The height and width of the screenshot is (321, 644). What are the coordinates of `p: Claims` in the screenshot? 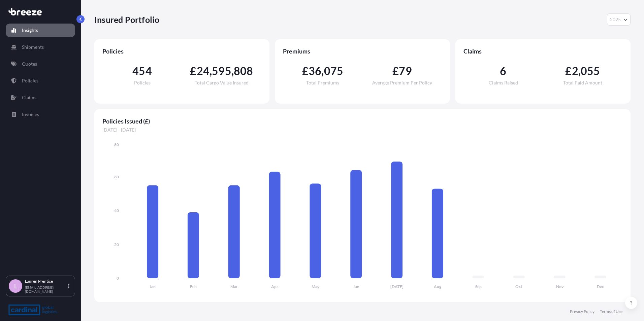 It's located at (29, 97).